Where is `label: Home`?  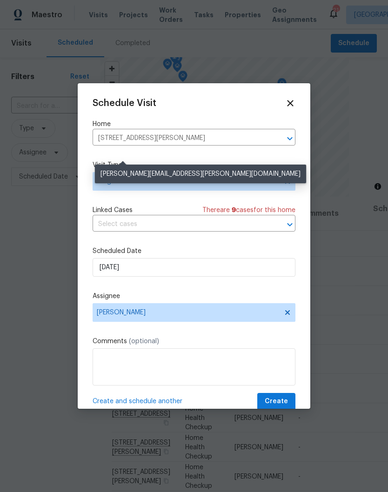
label: Home is located at coordinates (194, 124).